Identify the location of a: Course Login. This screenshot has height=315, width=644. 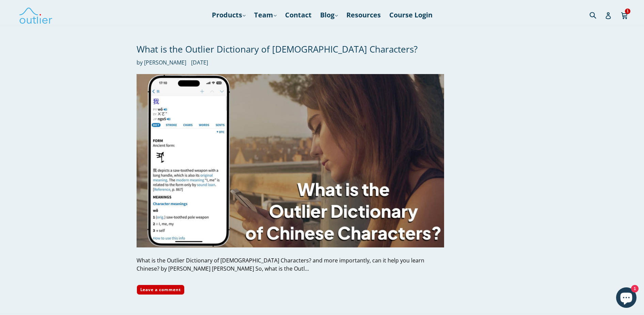
(411, 15).